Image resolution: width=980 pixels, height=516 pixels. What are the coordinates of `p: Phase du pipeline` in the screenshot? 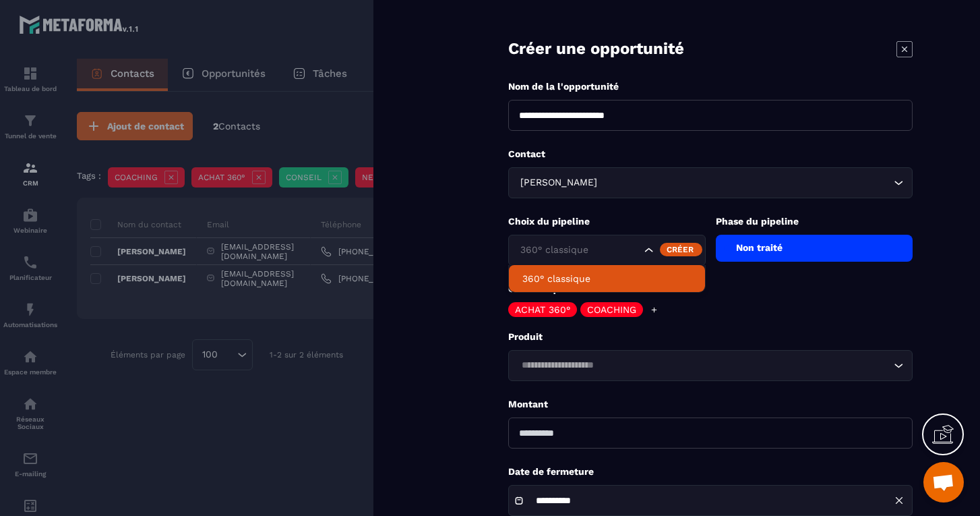 It's located at (814, 221).